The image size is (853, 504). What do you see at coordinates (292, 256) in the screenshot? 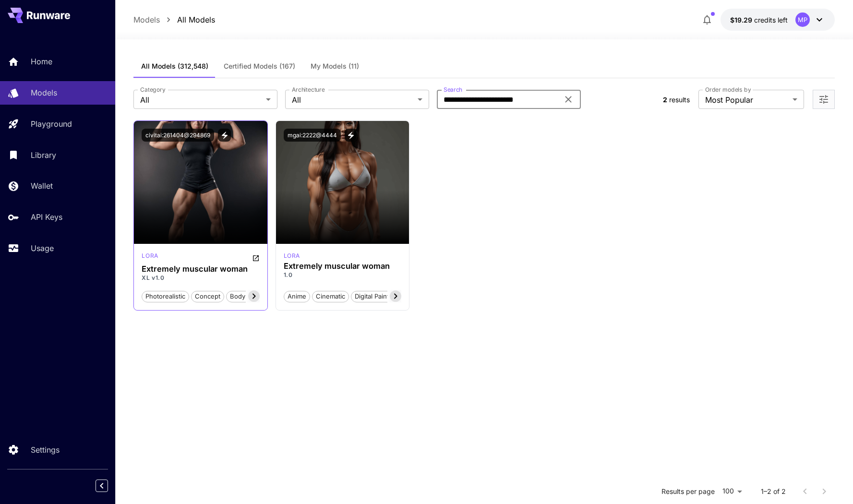
I see `div: FLUX.1 D` at bounding box center [292, 256].